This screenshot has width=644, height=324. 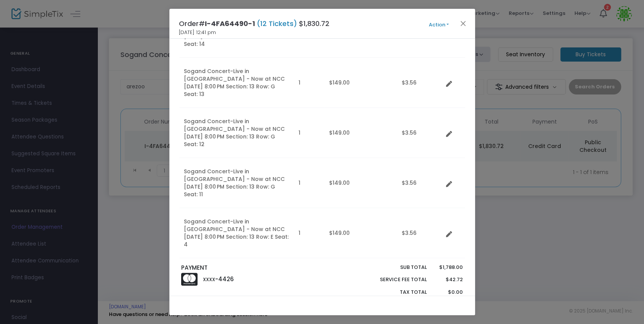 I want to click on p: Tax Total, so click(x=394, y=292).